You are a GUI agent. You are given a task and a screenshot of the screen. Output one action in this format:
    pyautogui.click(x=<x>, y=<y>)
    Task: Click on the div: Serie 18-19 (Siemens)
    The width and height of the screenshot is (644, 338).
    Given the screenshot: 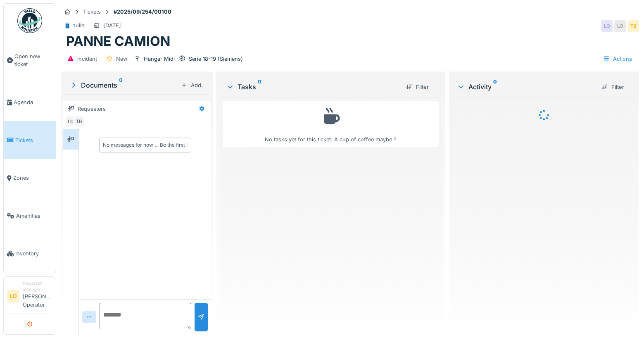 What is the action you would take?
    pyautogui.click(x=216, y=59)
    